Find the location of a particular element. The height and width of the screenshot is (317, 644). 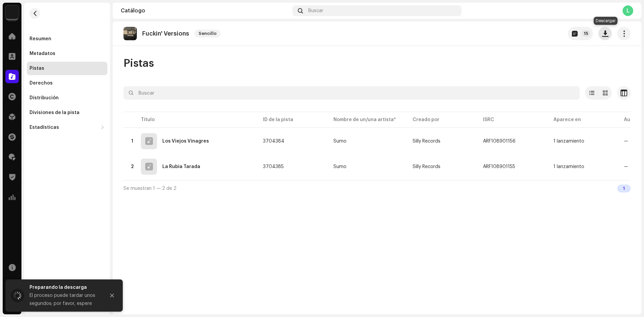

div: 1 is located at coordinates (624, 188).